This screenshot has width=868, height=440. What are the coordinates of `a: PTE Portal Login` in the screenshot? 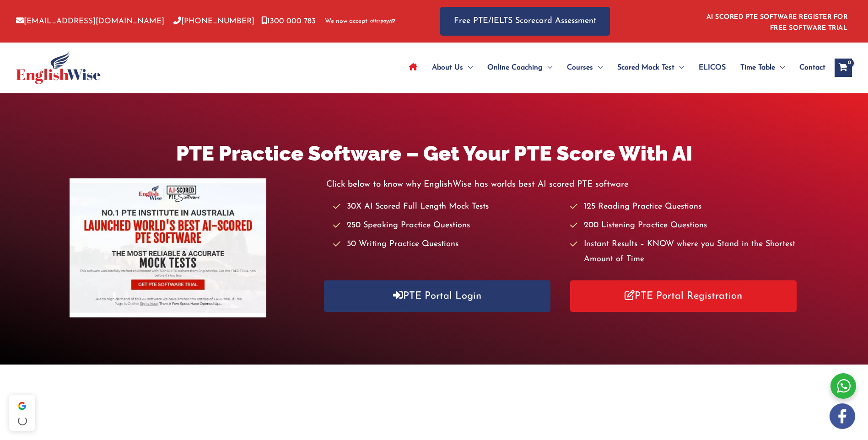 It's located at (437, 296).